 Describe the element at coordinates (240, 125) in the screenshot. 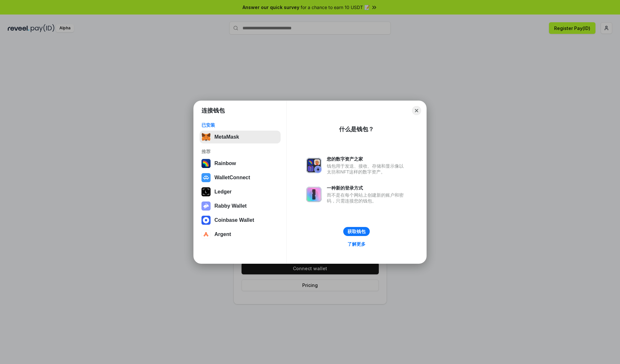

I see `div: 已安装` at that location.